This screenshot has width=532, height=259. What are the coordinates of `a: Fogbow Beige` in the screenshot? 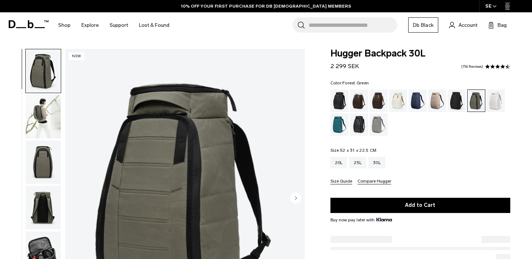 It's located at (438, 101).